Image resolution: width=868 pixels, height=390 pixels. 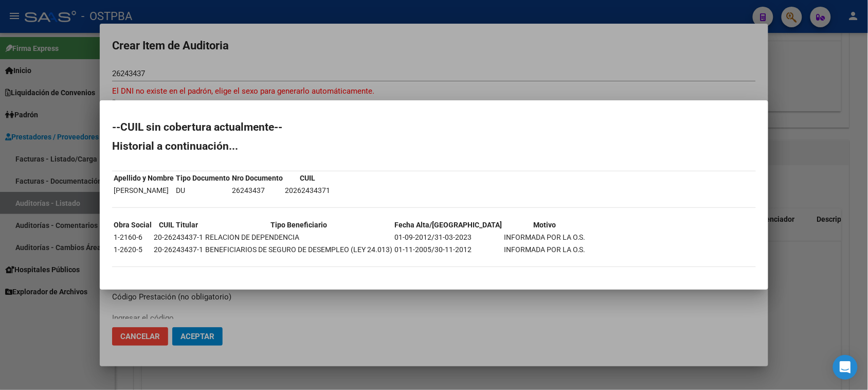 I want to click on th: Motivo, so click(x=544, y=225).